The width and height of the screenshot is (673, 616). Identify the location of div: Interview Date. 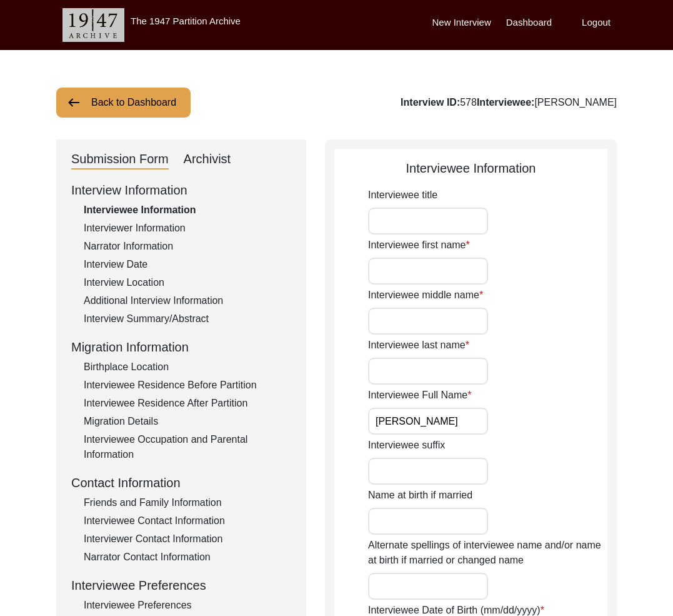
(188, 264).